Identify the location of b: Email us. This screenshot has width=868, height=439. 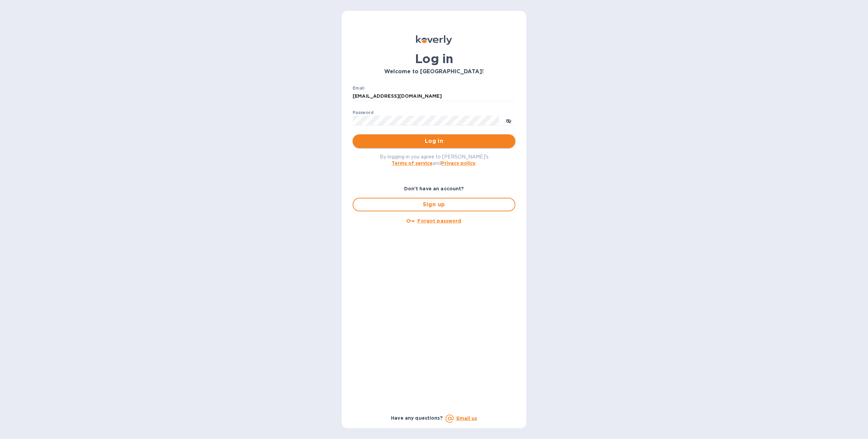
(467, 418).